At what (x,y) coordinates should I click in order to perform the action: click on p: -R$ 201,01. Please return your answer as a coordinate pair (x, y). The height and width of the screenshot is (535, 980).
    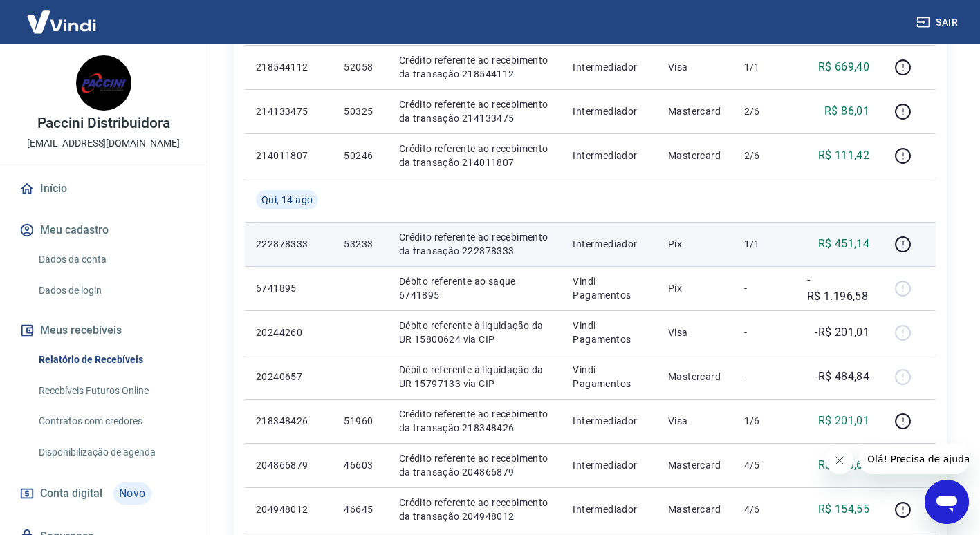
    Looking at the image, I should click on (841, 333).